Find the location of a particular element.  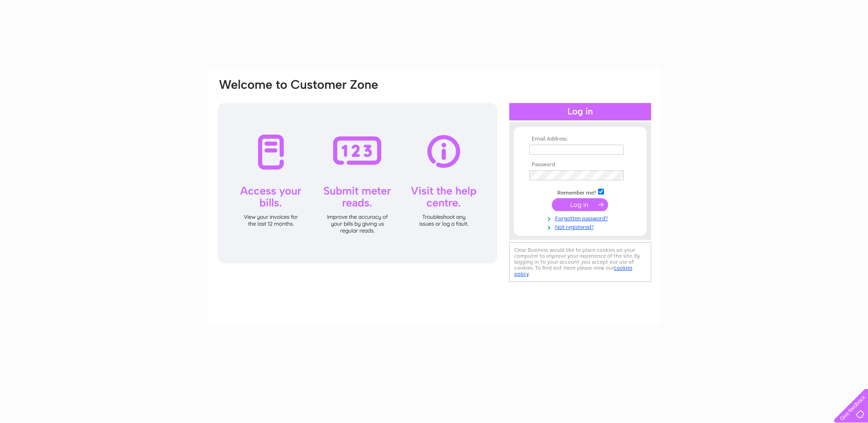

th: Email Address: is located at coordinates (580, 139).